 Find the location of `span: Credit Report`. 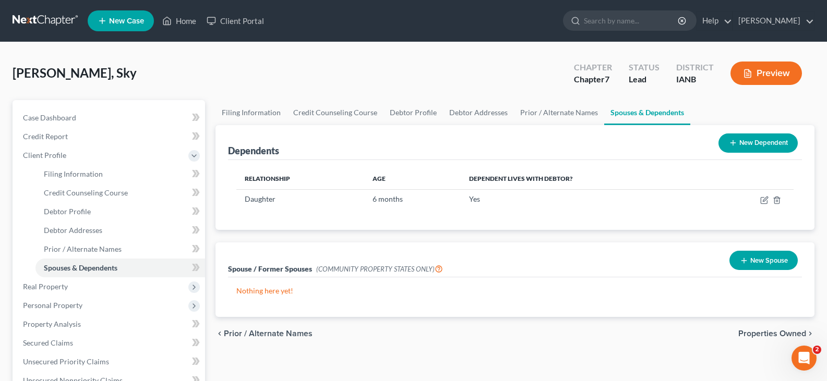

span: Credit Report is located at coordinates (45, 136).